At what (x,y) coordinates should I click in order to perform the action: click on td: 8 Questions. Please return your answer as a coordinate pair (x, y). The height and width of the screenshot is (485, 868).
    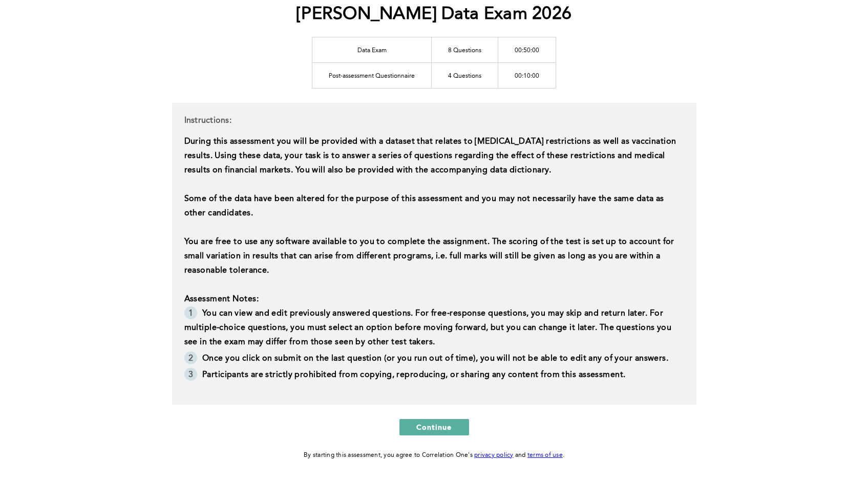
    Looking at the image, I should click on (465, 49).